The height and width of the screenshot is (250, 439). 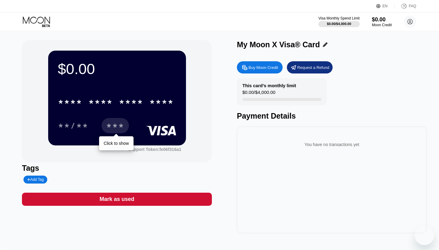 I want to click on div: $0.00Moon Credit, so click(x=382, y=22).